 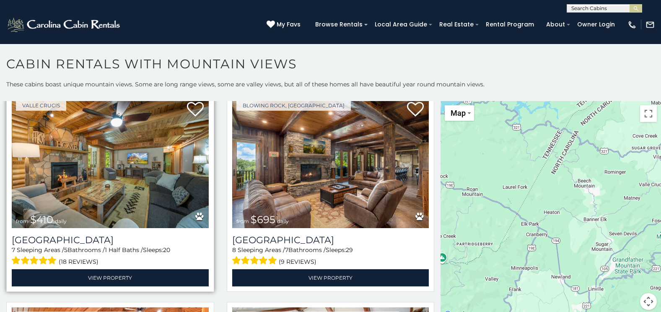 What do you see at coordinates (41, 219) in the screenshot?
I see `span: $410` at bounding box center [41, 219].